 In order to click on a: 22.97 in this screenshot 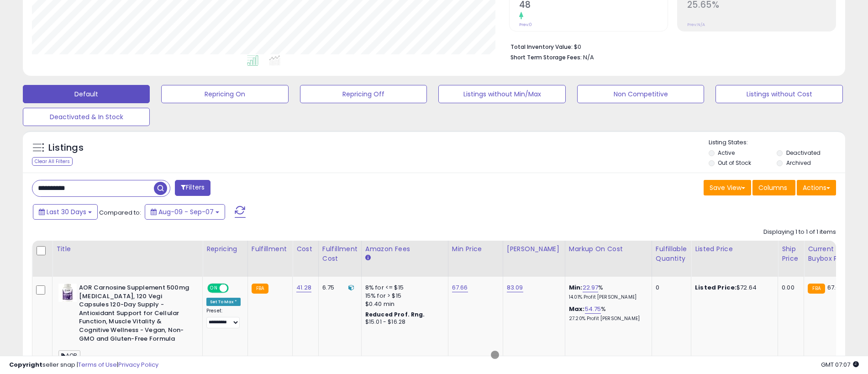, I will do `click(591, 288)`.